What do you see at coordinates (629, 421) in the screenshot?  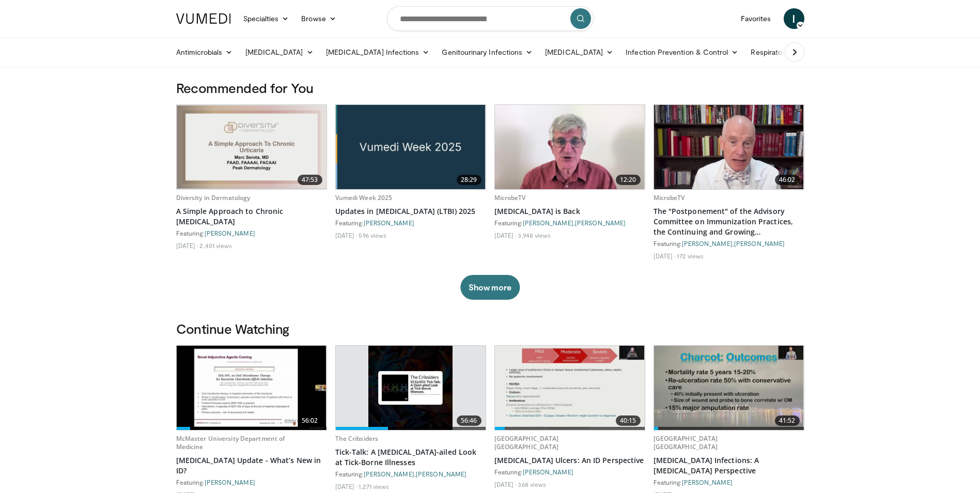 I see `span: 40:15` at bounding box center [629, 421].